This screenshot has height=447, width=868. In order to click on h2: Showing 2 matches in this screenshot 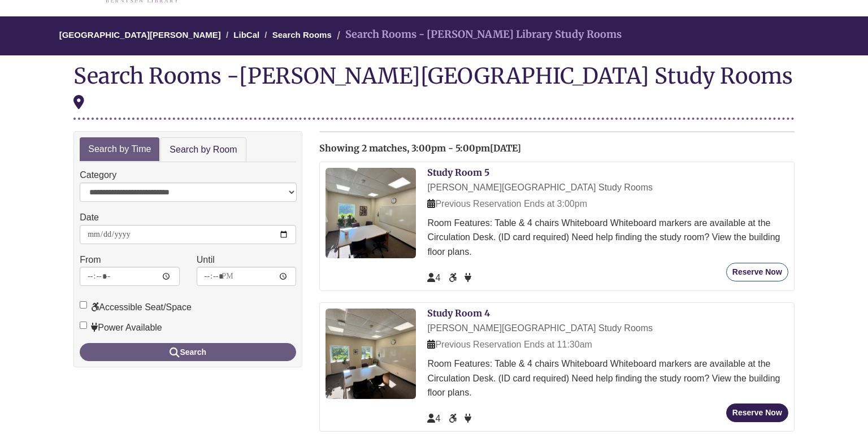, I will do `click(557, 148)`.